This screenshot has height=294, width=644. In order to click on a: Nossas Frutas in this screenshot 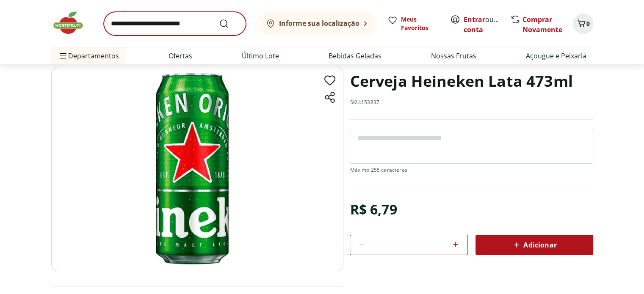, I will do `click(453, 56)`.